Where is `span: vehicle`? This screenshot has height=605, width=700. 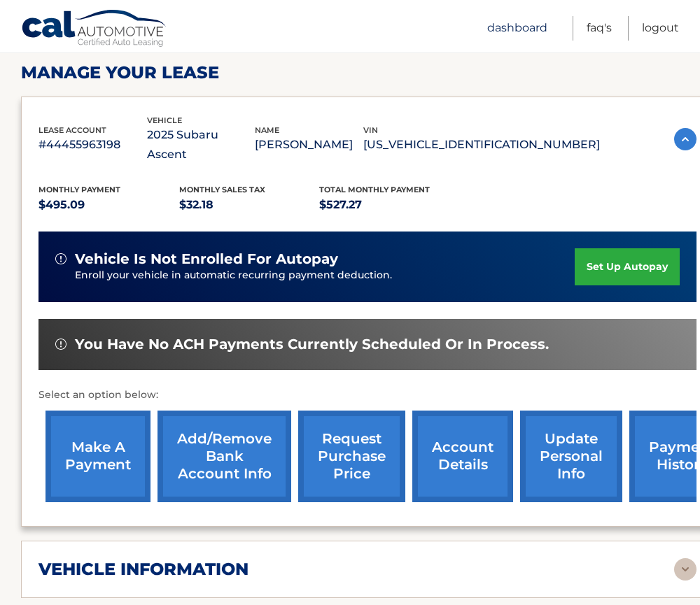
span: vehicle is located at coordinates (164, 120).